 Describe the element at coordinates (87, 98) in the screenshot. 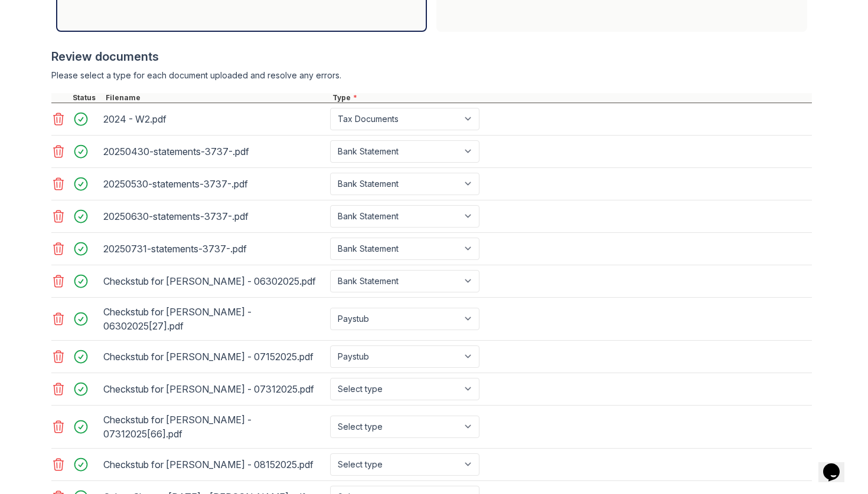

I see `div: Status` at that location.